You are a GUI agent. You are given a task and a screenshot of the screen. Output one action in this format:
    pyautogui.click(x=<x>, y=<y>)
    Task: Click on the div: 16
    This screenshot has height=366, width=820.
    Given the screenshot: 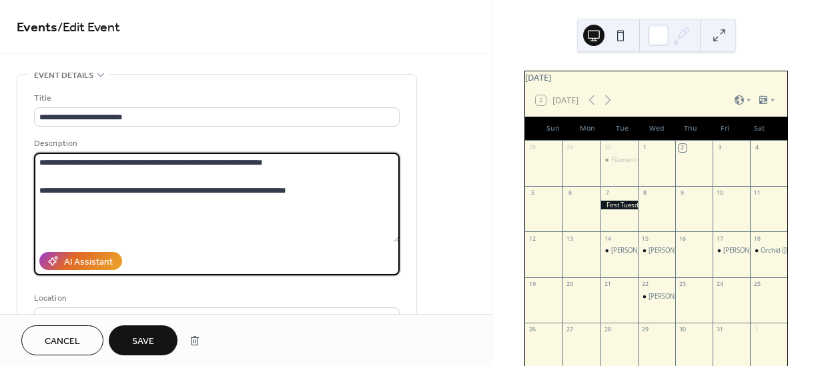 What is the action you would take?
    pyautogui.click(x=683, y=239)
    